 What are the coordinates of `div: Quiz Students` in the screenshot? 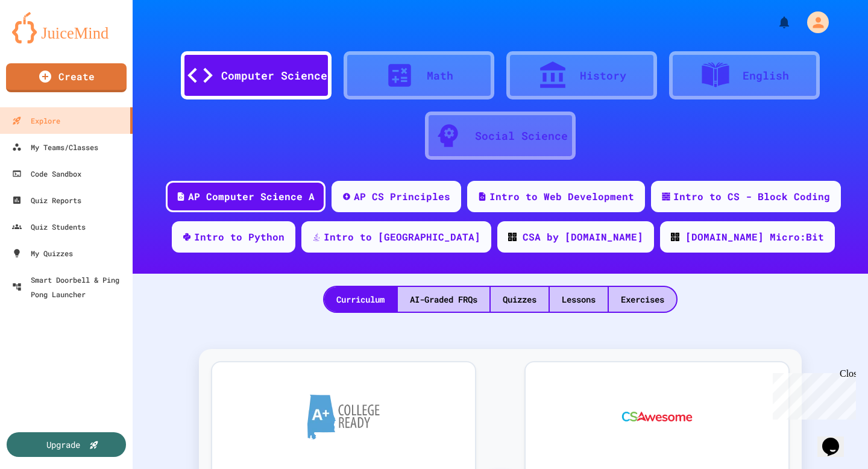 It's located at (49, 226).